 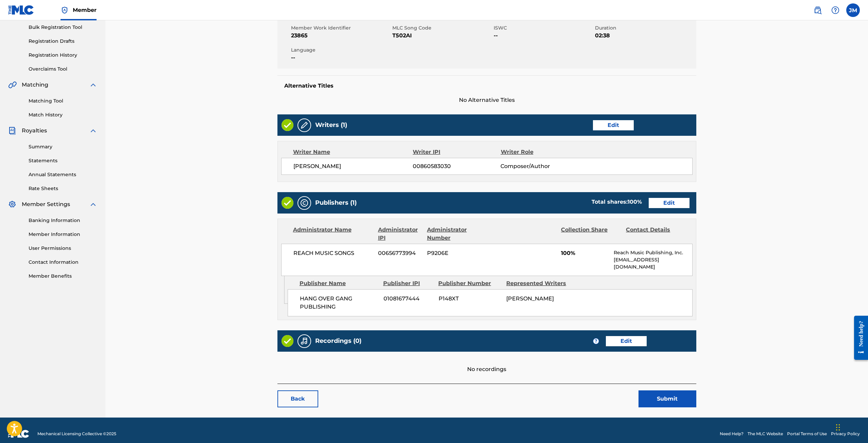 What do you see at coordinates (540, 152) in the screenshot?
I see `div: Writer Role` at bounding box center [540, 152].